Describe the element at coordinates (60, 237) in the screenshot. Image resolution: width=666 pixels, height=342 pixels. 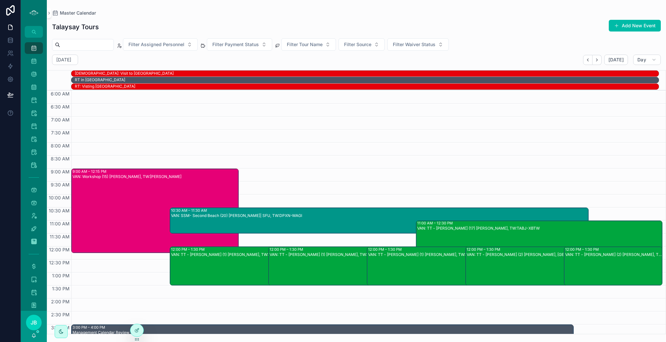
I see `span: 11:30 AM` at that location.